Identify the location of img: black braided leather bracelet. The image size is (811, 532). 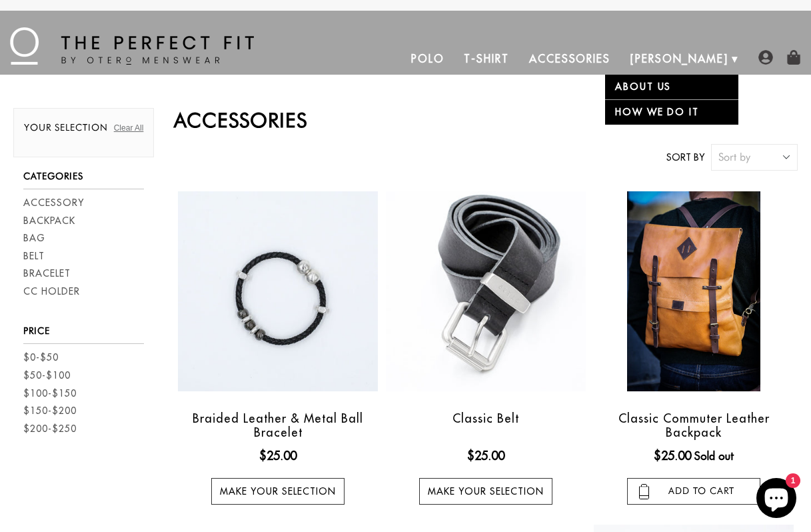
(278, 291).